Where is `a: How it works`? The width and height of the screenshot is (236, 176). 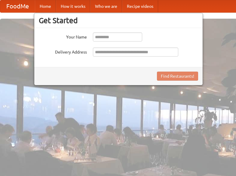
a: How it works is located at coordinates (73, 6).